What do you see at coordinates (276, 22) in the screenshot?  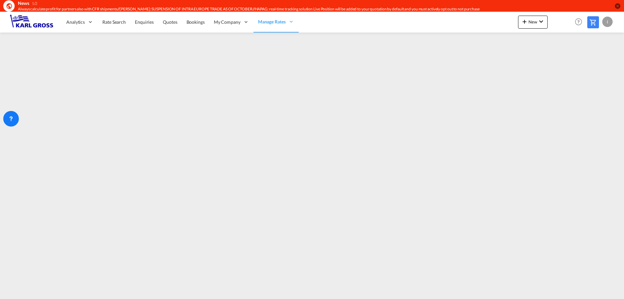 I see `div: Manage Rates` at bounding box center [276, 22].